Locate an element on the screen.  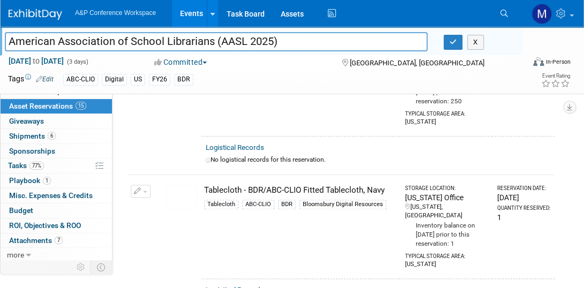
span: to is located at coordinates (36, 61).